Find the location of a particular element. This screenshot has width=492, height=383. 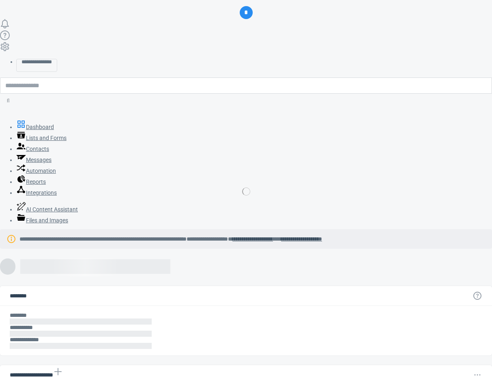

a: Integrations is located at coordinates (36, 192).